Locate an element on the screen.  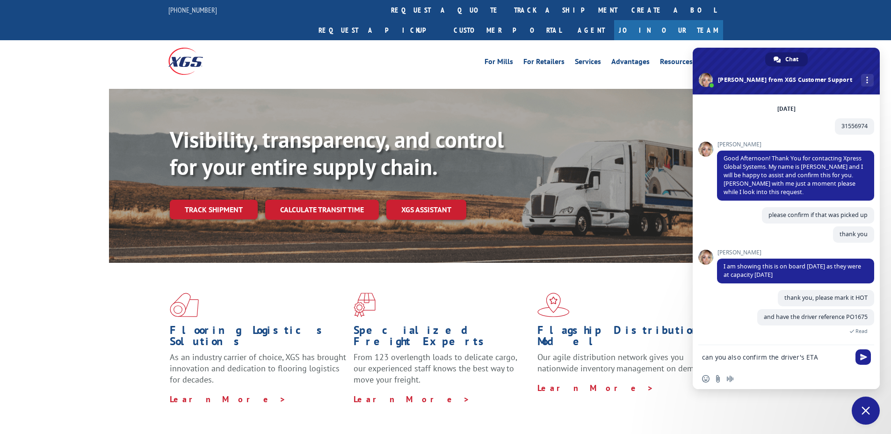
textarea: Compose your message... is located at coordinates (776, 357).